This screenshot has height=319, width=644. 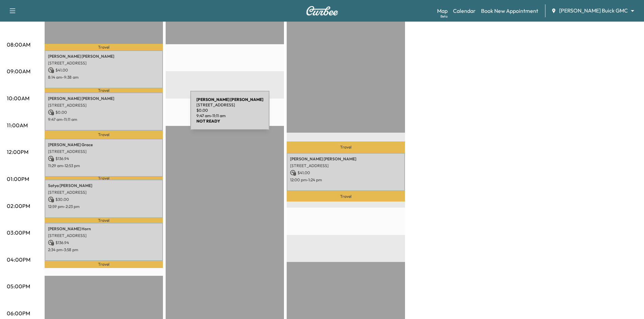 I want to click on p: 04:00PM, so click(x=18, y=259).